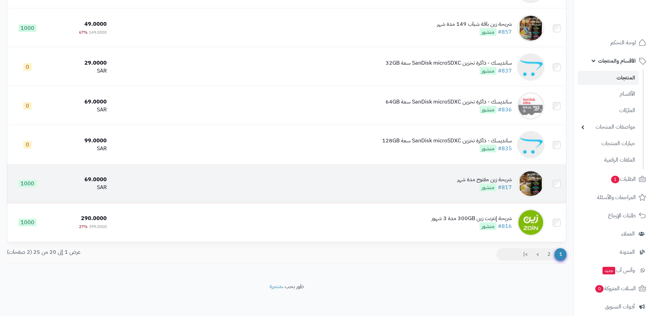 The width and height of the screenshot is (654, 316). I want to click on img: سانديسك - ذاكرة تخزين SanDisk microSDXC سعة 128GB, so click(531, 145).